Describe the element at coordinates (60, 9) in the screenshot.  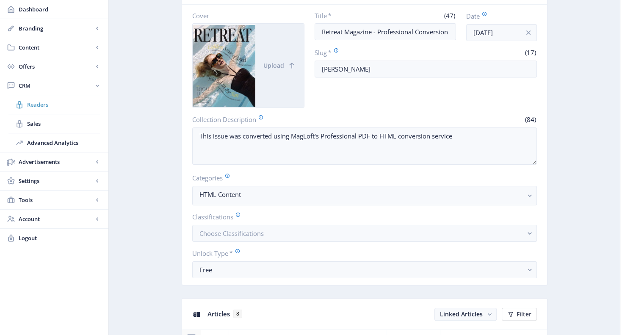
I see `span: Dashboard` at that location.